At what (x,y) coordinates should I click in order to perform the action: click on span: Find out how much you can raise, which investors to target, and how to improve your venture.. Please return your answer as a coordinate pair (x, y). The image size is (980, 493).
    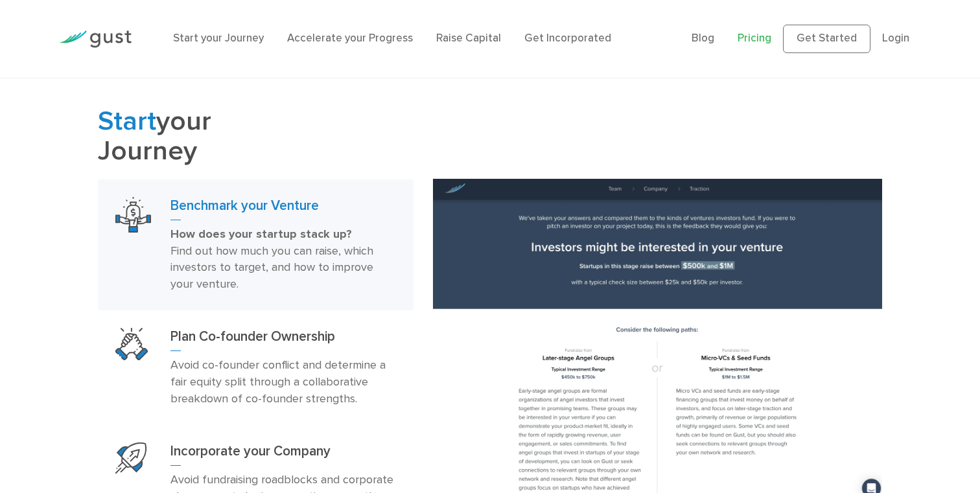
    Looking at the image, I should click on (271, 268).